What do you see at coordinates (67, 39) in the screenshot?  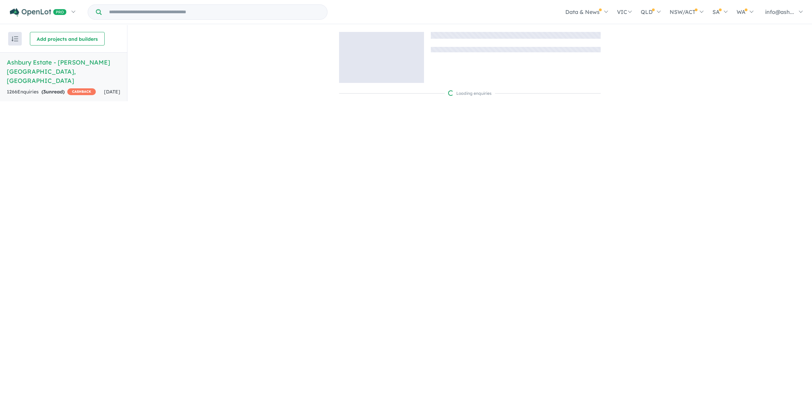 I see `button: Add projects and builders` at bounding box center [67, 39].